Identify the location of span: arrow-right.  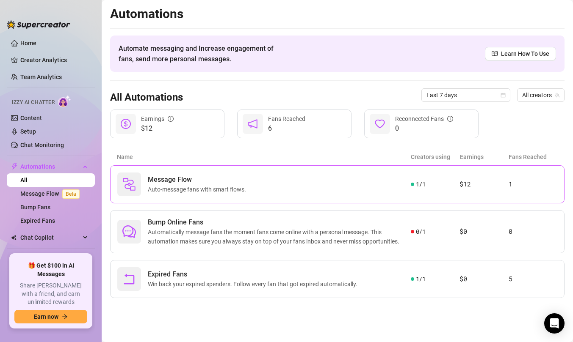
(65, 317).